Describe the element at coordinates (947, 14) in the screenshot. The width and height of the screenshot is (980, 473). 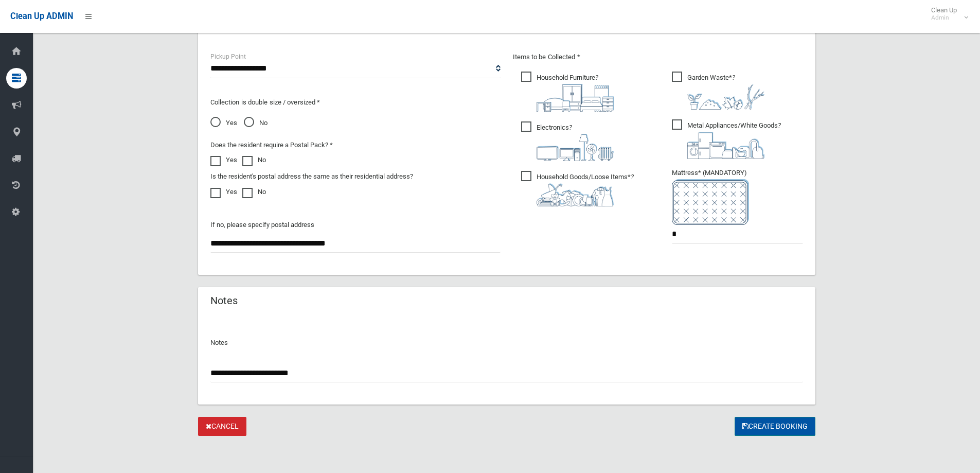
I see `span: Clean Up` at that location.